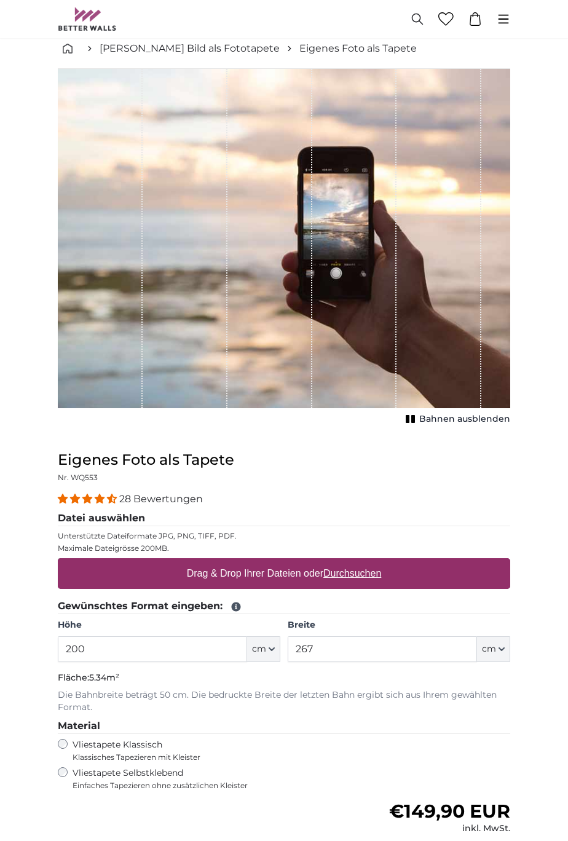 The image size is (568, 841). I want to click on legend: Datei auswählen, so click(284, 518).